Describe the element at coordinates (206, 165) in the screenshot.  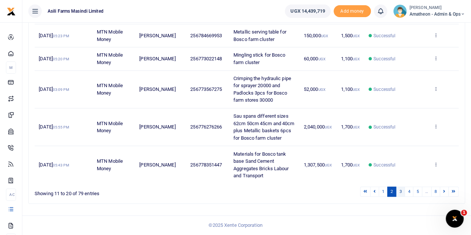
I see `span: 256778351447` at that location.